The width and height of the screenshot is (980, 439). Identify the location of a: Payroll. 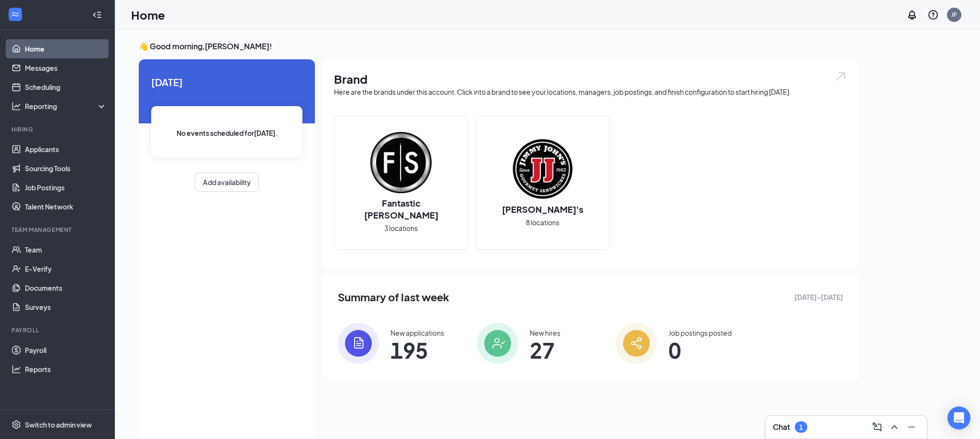
(66, 350).